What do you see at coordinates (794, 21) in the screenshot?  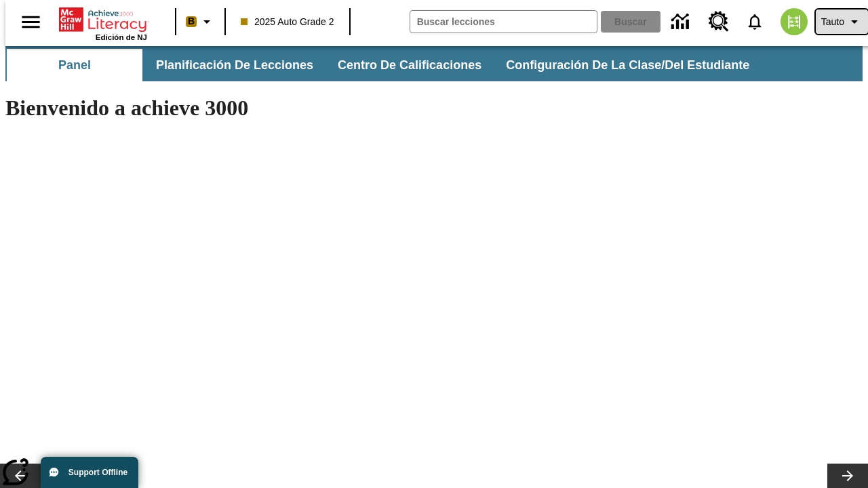 I see `img: avatar image` at bounding box center [794, 21].